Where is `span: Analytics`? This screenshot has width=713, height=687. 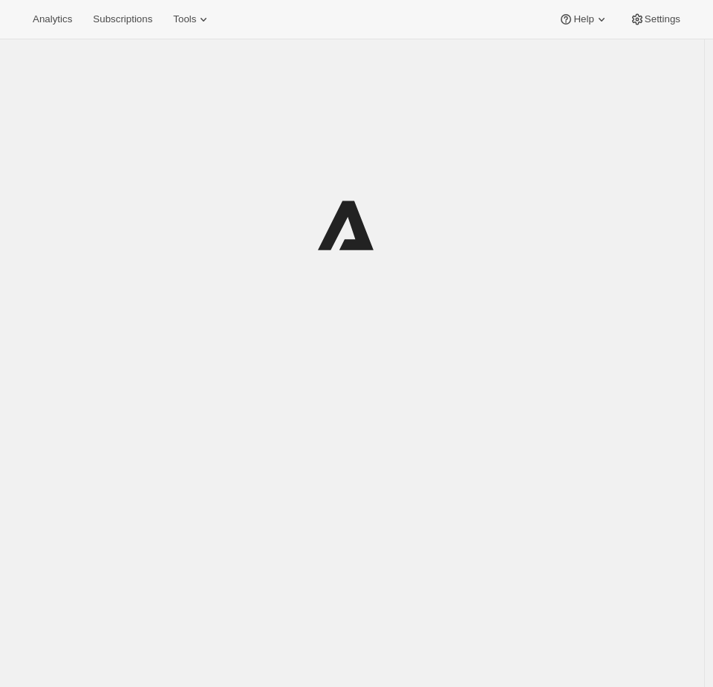 span: Analytics is located at coordinates (52, 19).